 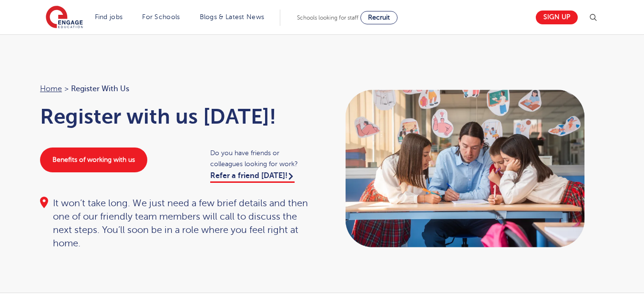 I want to click on img: Engage Education, so click(x=64, y=17).